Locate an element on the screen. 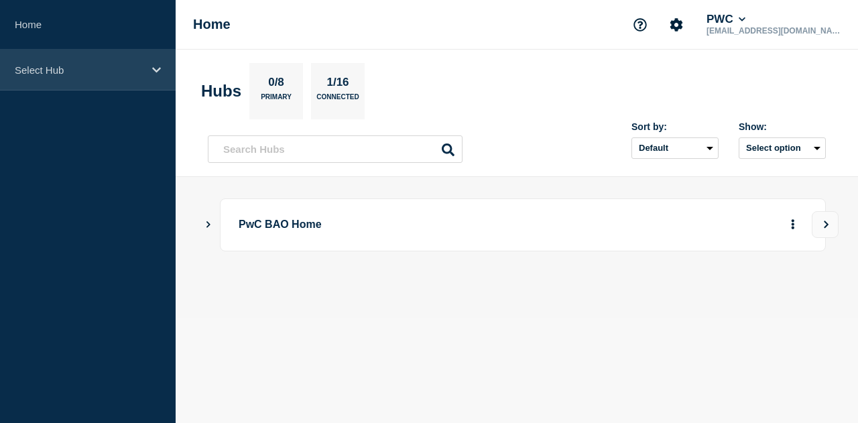  button: PWC is located at coordinates (726, 19).